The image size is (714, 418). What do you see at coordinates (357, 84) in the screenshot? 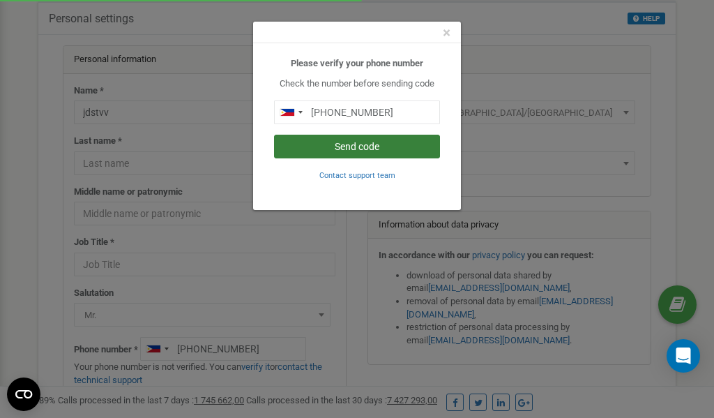
I see `p: Check the number before sending code` at bounding box center [357, 84].